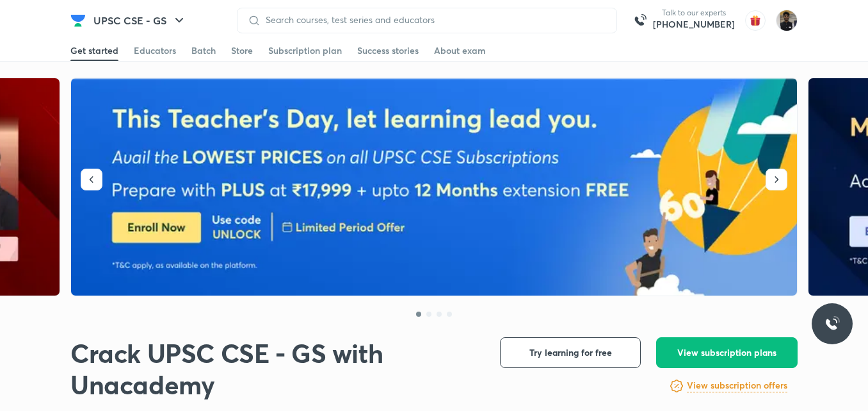 The width and height of the screenshot is (868, 411). I want to click on a: Batch, so click(203, 51).